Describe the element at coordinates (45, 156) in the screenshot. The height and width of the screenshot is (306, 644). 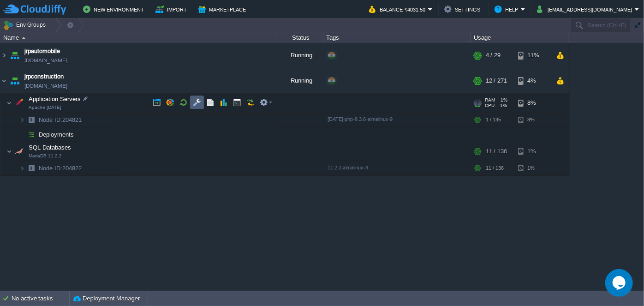
I see `span: MariaDB 11.2.2` at that location.